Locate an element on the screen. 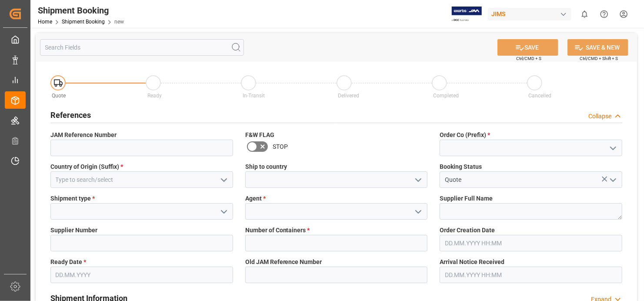 The image size is (644, 301). img: Exertis%20JAM%20-%20Email%20Logo.jpg_1722504956.jpg is located at coordinates (467, 14).